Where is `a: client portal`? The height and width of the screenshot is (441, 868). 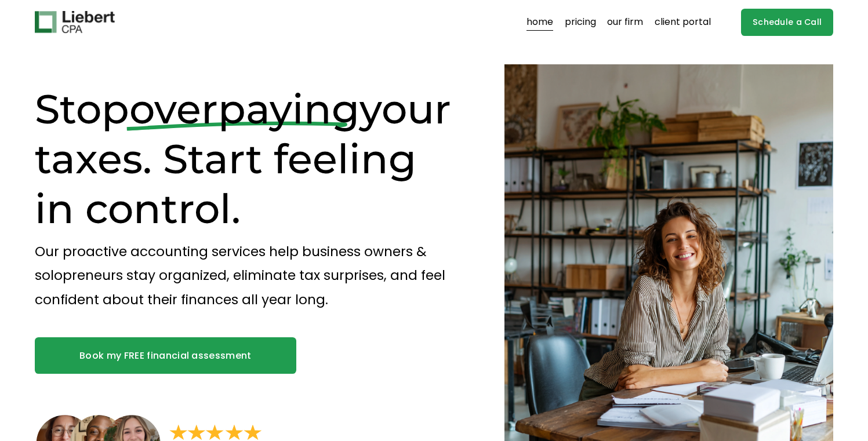 a: client portal is located at coordinates (683, 22).